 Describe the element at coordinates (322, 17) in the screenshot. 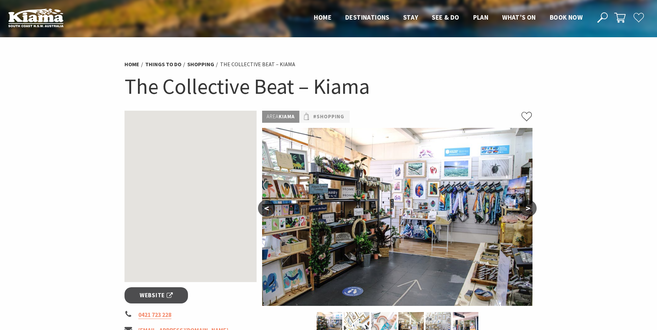

I see `span: Home` at that location.